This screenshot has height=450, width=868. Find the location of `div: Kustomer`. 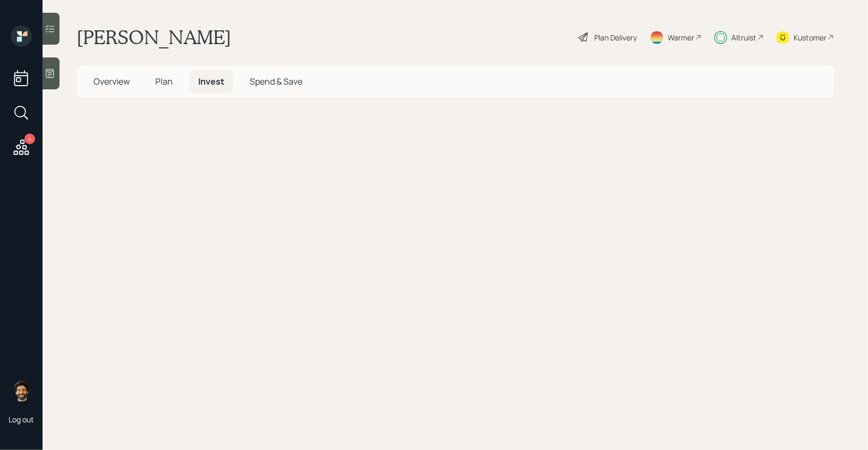

div: Kustomer is located at coordinates (810, 37).